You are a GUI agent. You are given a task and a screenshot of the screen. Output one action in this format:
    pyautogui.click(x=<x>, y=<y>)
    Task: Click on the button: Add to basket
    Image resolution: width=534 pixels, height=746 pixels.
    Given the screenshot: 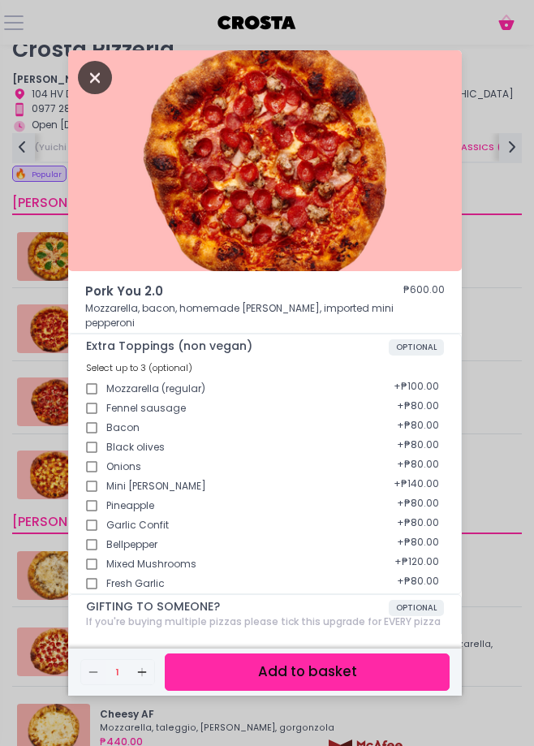 What is the action you would take?
    pyautogui.click(x=307, y=672)
    